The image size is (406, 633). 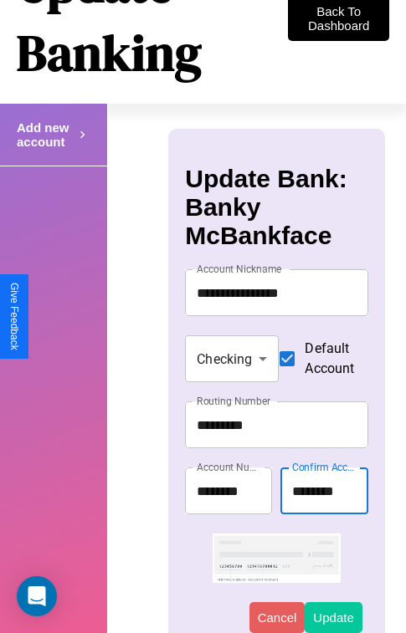 I want to click on span: Default Account, so click(x=329, y=359).